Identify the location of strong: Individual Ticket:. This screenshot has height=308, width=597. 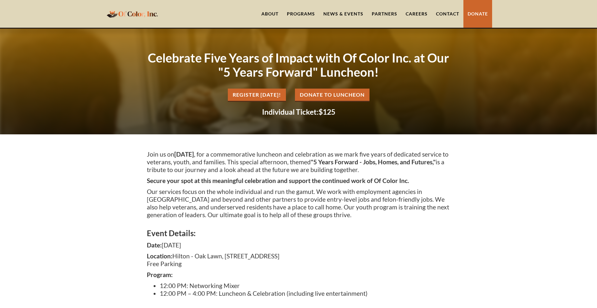
(290, 112).